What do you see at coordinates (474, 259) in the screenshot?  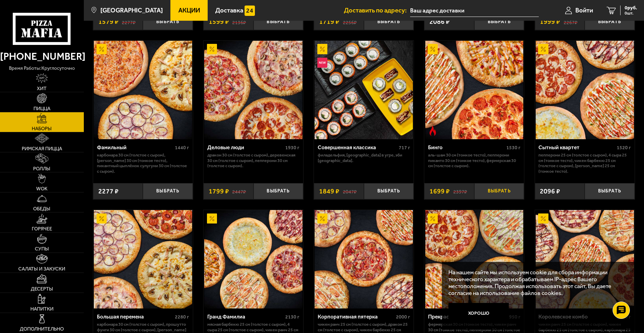 I see `a: АкционныйПрекрасная компания` at bounding box center [474, 259].